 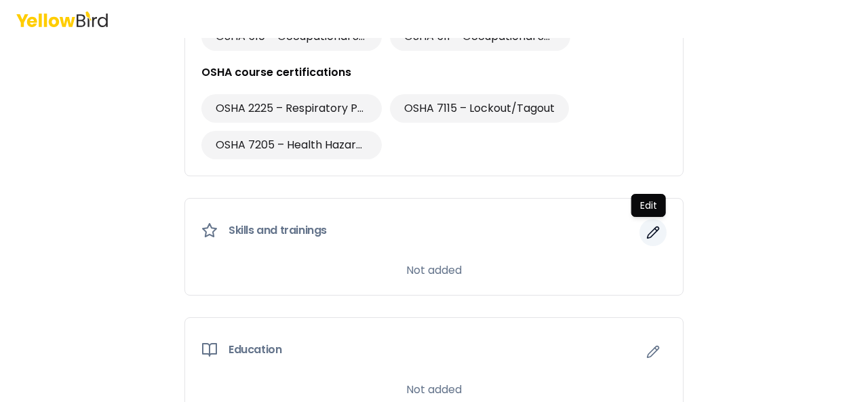 What do you see at coordinates (255, 349) in the screenshot?
I see `span: Education` at bounding box center [255, 349].